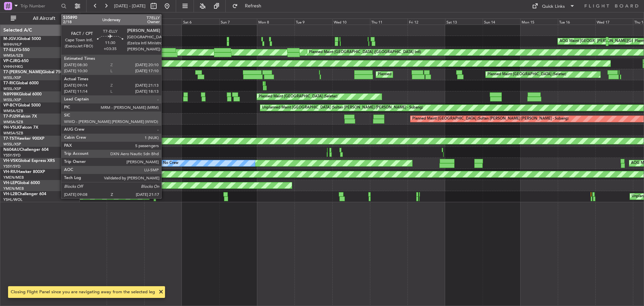 The width and height of the screenshot is (644, 306). I want to click on span: T7-ELLY, so click(11, 50).